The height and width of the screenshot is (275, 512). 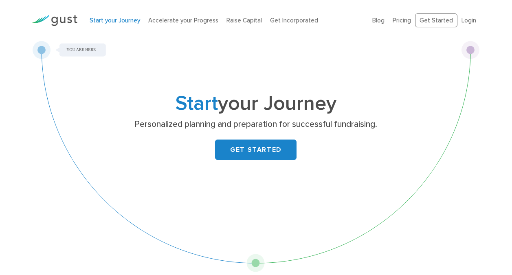 I want to click on a: GET STARTED, so click(x=256, y=150).